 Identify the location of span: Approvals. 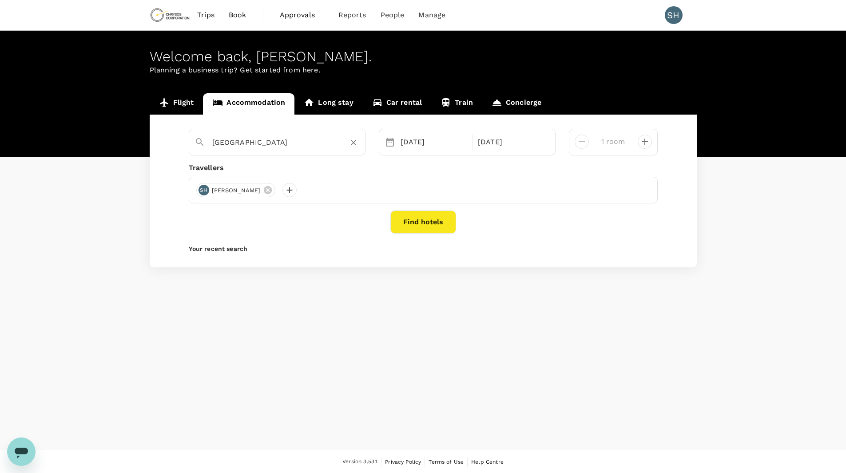
(302, 15).